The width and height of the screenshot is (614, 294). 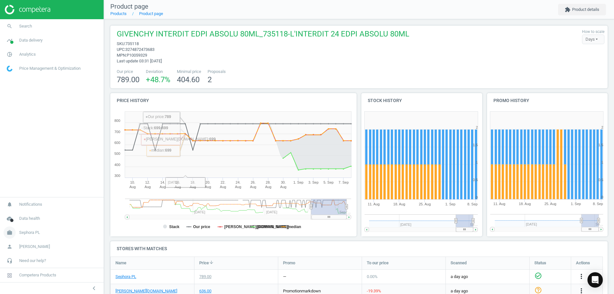 What do you see at coordinates (374, 291) in the screenshot?
I see `span: -19.39 %` at bounding box center [374, 291].